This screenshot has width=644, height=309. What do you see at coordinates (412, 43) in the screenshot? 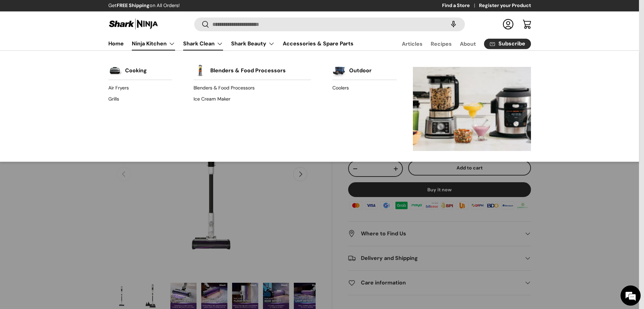
I see `a: Articles` at bounding box center [412, 43].